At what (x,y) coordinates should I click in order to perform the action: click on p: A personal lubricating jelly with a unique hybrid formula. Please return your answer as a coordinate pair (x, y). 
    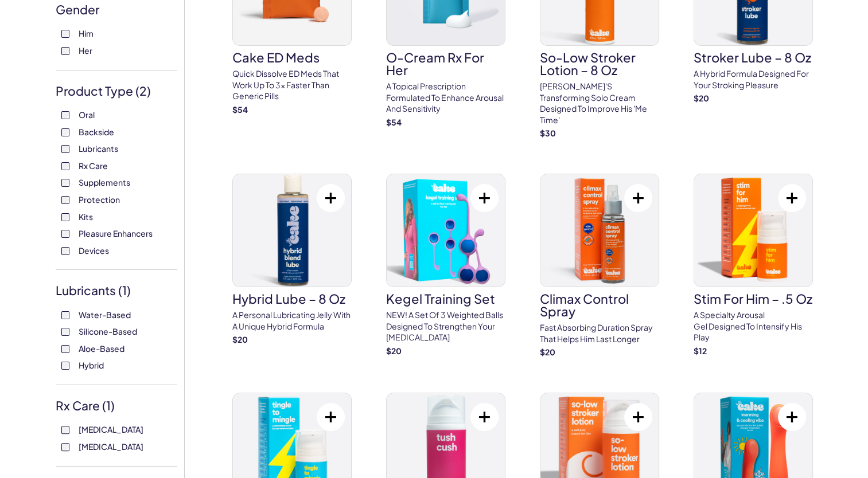
    Looking at the image, I should click on (291, 320).